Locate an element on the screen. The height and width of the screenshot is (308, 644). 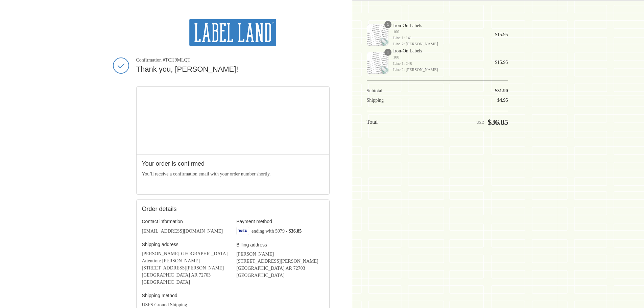
span: Shipping is located at coordinates (375, 100).